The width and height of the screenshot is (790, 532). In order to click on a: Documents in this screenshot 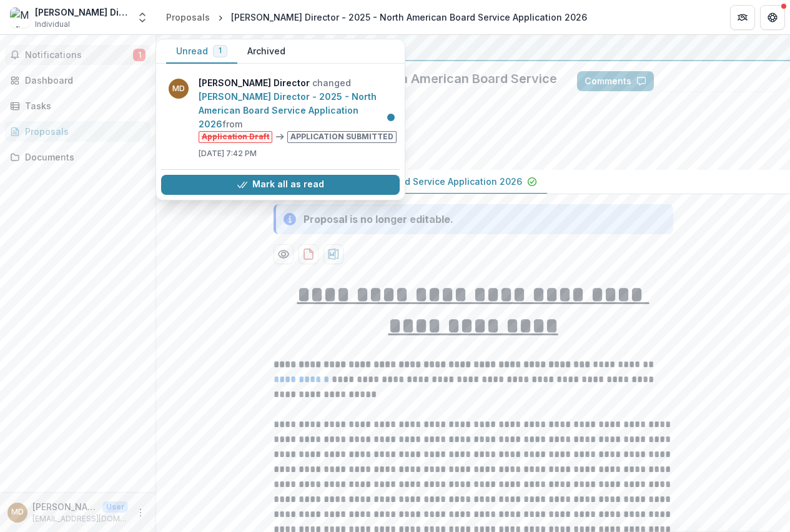, I will do `click(77, 156)`.